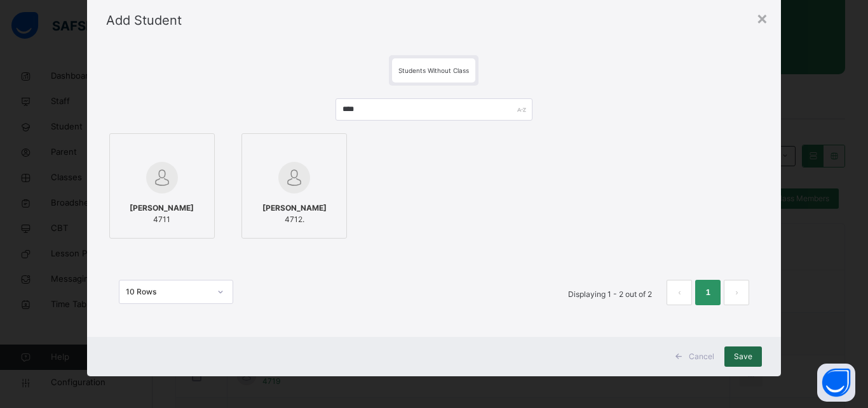  I want to click on button: next page, so click(737, 292).